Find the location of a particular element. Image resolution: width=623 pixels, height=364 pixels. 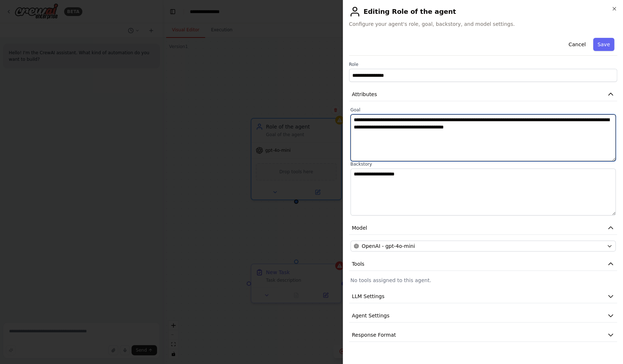

label: Role is located at coordinates (483, 64).